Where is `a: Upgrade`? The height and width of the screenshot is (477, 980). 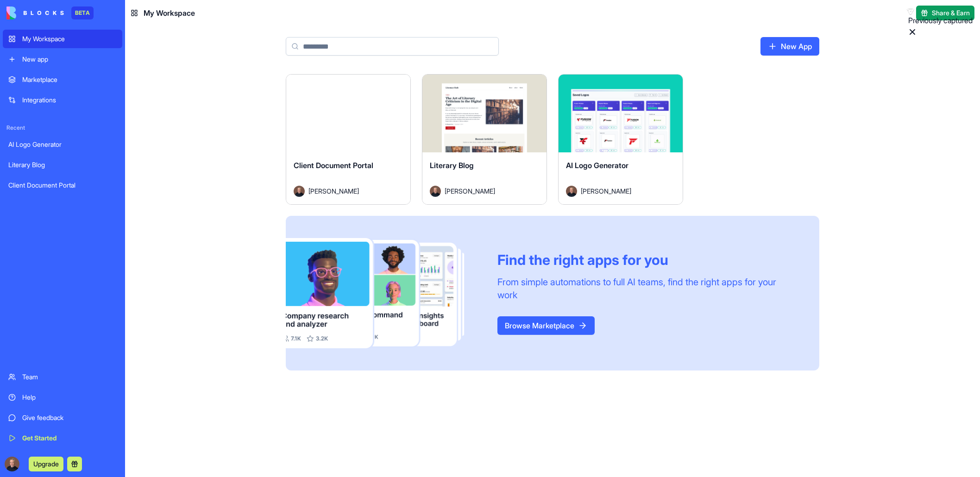 a: Upgrade is located at coordinates (46, 463).